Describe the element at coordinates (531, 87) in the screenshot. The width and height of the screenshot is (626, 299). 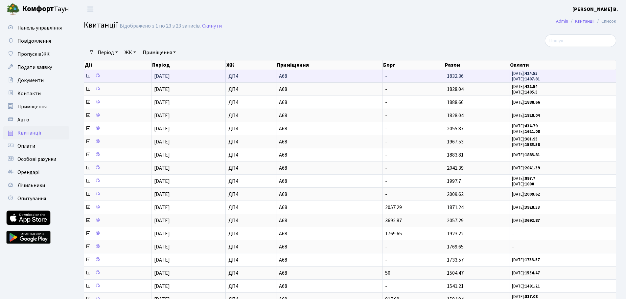
I see `b: 422.54` at that location.